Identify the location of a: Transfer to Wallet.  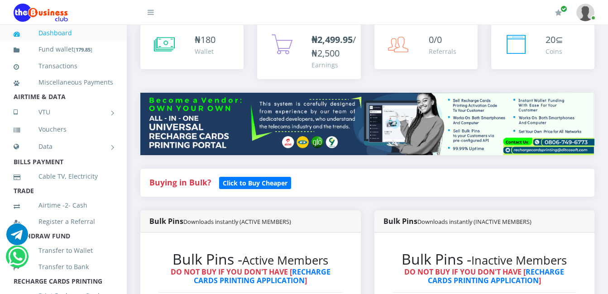
(63, 251).